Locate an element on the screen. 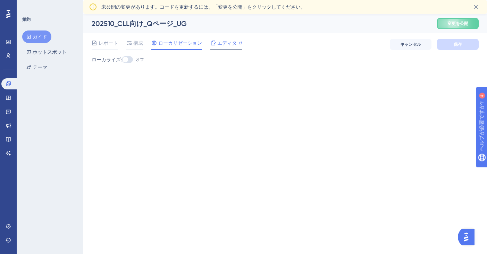 The width and height of the screenshot is (487, 254). div: 4 is located at coordinates (71, 6).